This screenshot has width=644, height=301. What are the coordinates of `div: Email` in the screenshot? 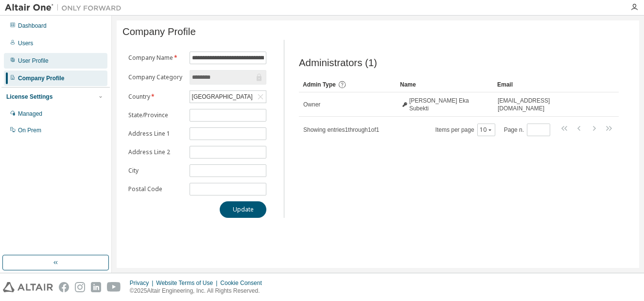 It's located at (544, 85).